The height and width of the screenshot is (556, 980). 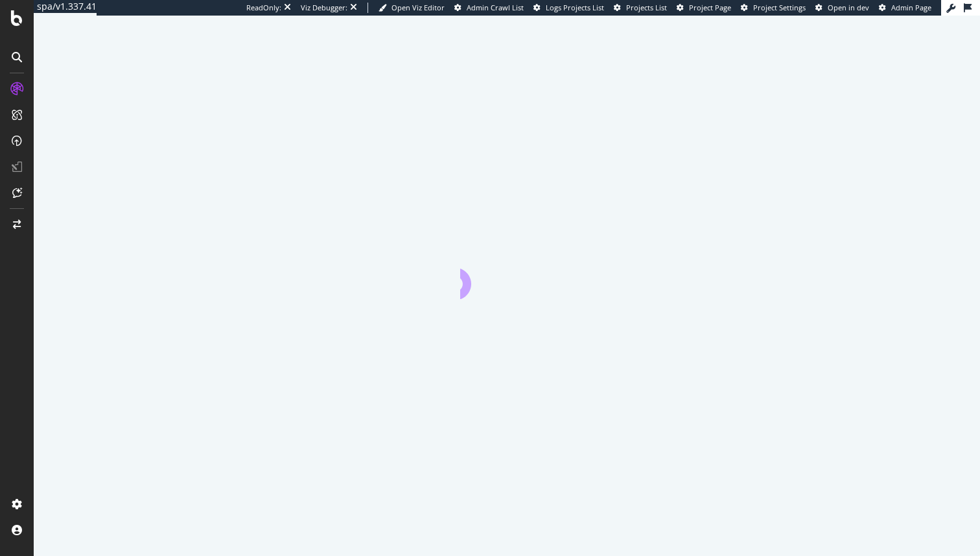 I want to click on a: Logs Projects List, so click(x=568, y=8).